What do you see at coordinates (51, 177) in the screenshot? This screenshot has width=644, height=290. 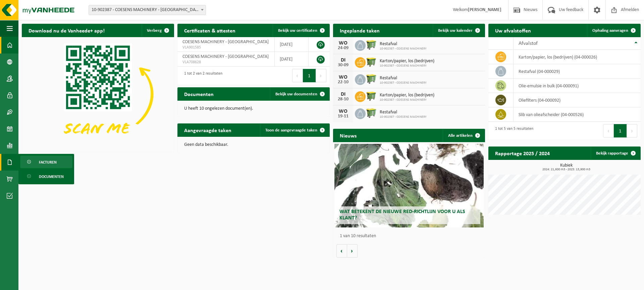 I see `span: Documenten` at bounding box center [51, 177].